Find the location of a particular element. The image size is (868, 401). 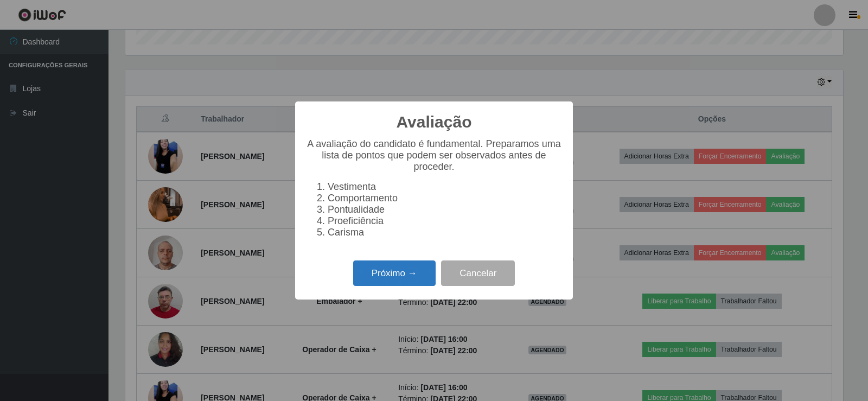

h2: Avaliação is located at coordinates (434, 122).